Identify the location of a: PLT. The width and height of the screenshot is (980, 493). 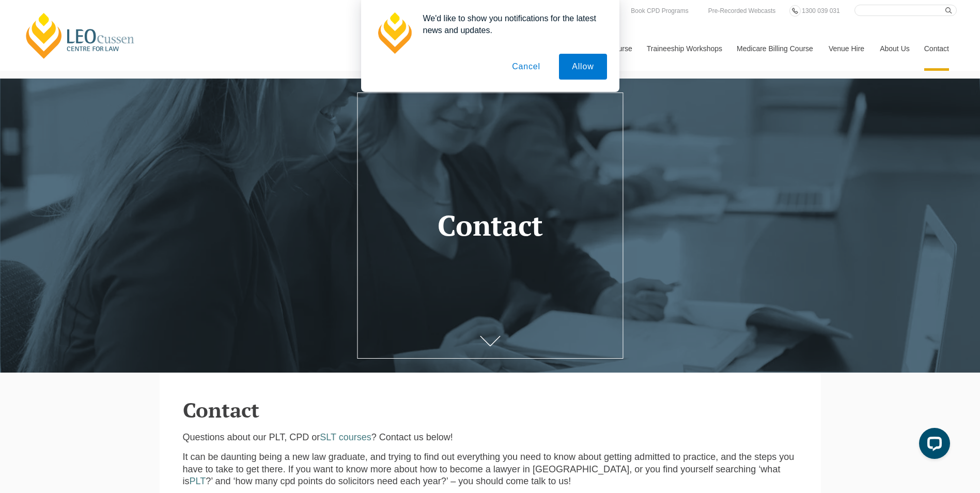
(198, 481).